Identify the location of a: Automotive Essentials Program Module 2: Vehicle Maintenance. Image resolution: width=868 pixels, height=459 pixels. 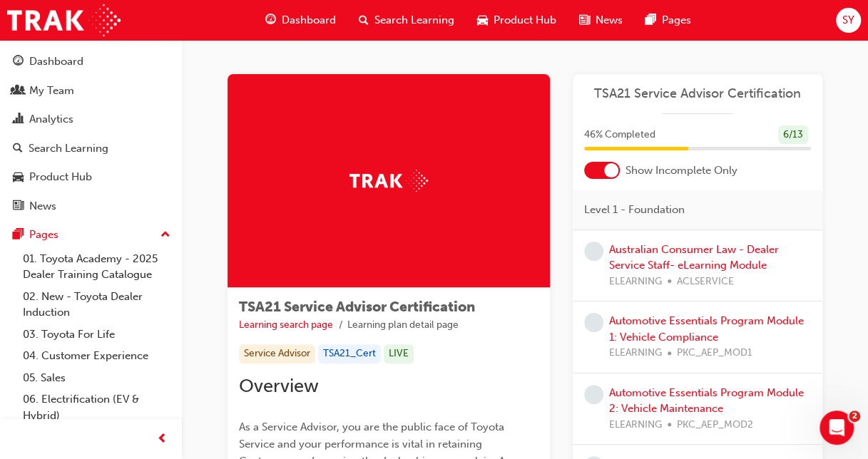
(706, 401).